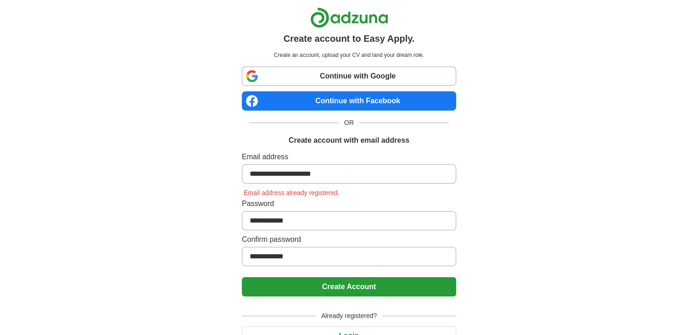 The height and width of the screenshot is (335, 698). What do you see at coordinates (349, 287) in the screenshot?
I see `button: Create Account` at bounding box center [349, 287].